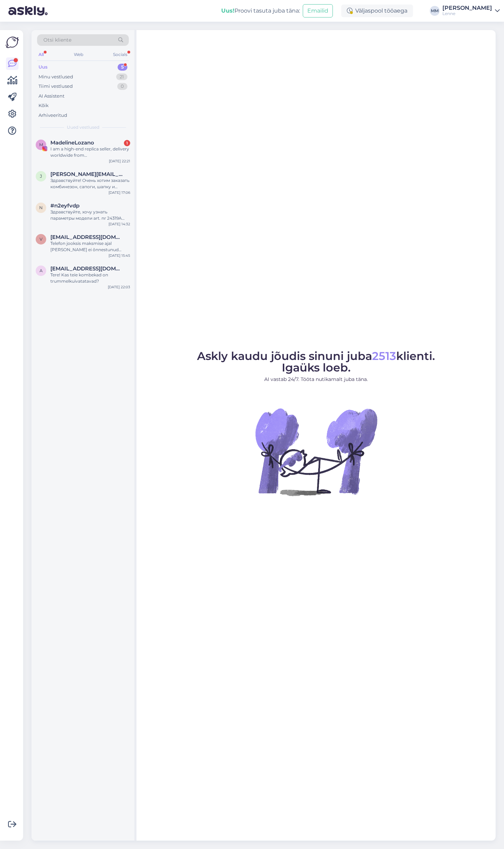  I want to click on div: 21, so click(122, 77).